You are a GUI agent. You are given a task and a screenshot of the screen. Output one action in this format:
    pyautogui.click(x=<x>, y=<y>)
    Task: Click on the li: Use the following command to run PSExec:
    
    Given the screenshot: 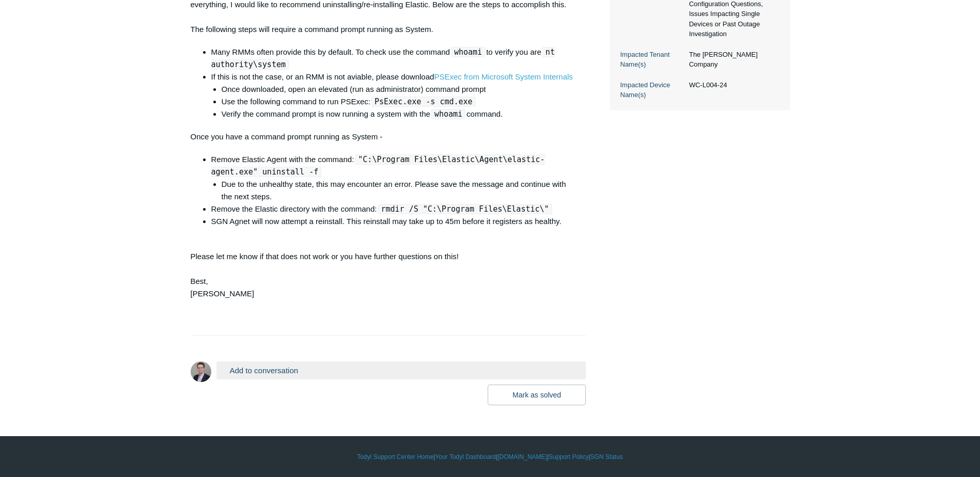 What is the action you would take?
    pyautogui.click(x=399, y=101)
    